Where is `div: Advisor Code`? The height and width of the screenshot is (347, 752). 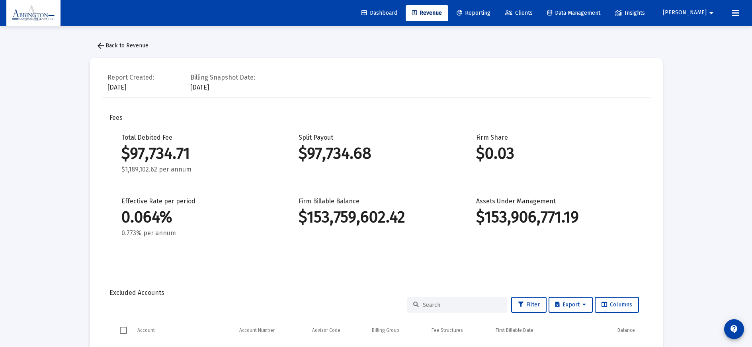 div: Advisor Code is located at coordinates (326, 331).